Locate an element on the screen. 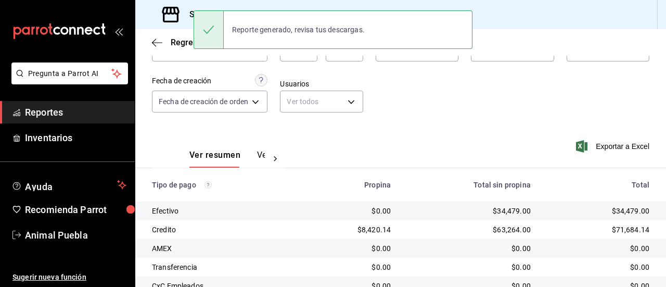 This screenshot has width=666, height=287. div: Tipo de pago is located at coordinates (220, 185).